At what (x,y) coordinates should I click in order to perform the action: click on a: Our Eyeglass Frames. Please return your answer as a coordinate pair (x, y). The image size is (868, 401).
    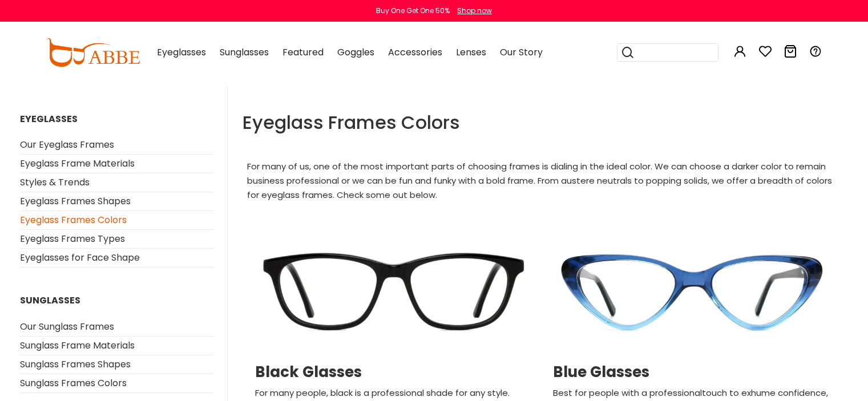
    Looking at the image, I should click on (66, 144).